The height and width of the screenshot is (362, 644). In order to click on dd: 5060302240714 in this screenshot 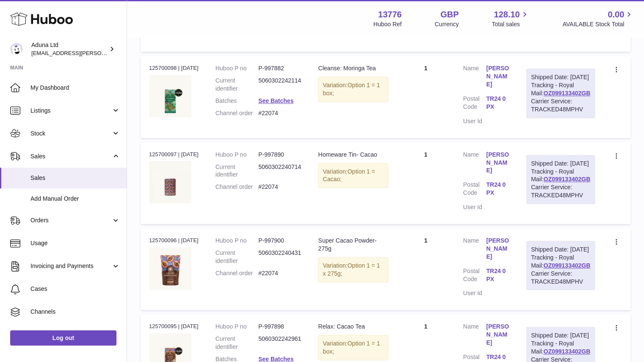, I will do `click(279, 171)`.